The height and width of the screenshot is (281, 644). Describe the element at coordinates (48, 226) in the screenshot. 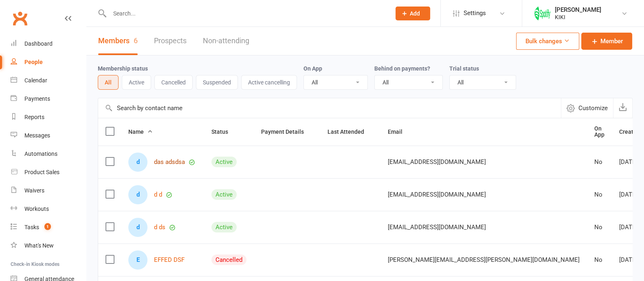

I see `span: 1` at that location.